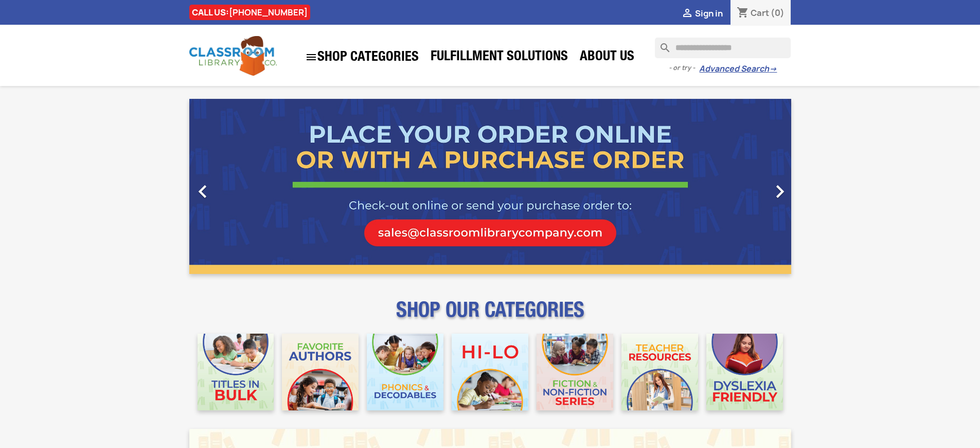  What do you see at coordinates (709, 14) in the screenshot?
I see `span: Sign in` at bounding box center [709, 14].